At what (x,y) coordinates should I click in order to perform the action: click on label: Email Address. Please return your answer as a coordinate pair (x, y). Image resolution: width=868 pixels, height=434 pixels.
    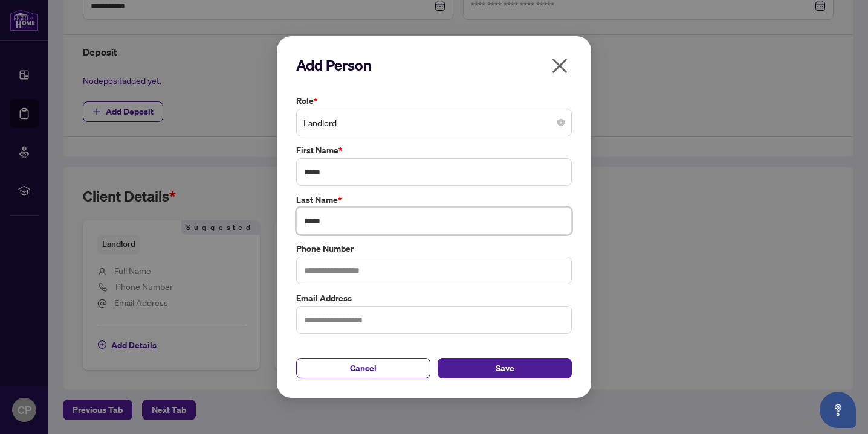
    Looking at the image, I should click on (434, 298).